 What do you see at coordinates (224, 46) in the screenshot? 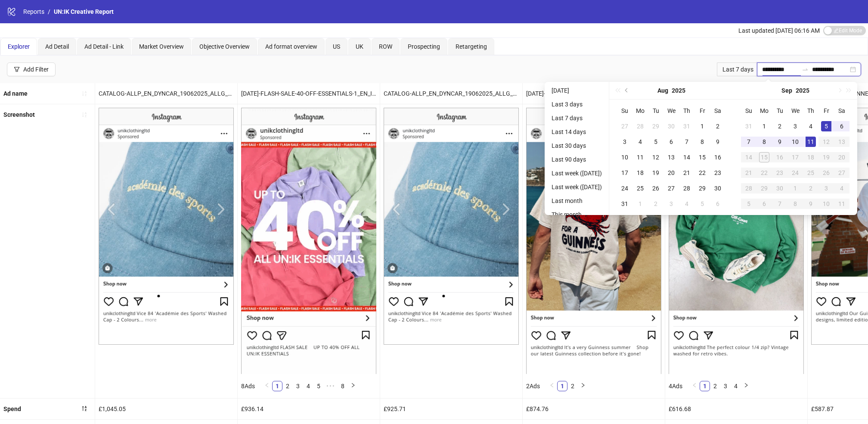
I see `span: Objective Overview` at bounding box center [224, 46].